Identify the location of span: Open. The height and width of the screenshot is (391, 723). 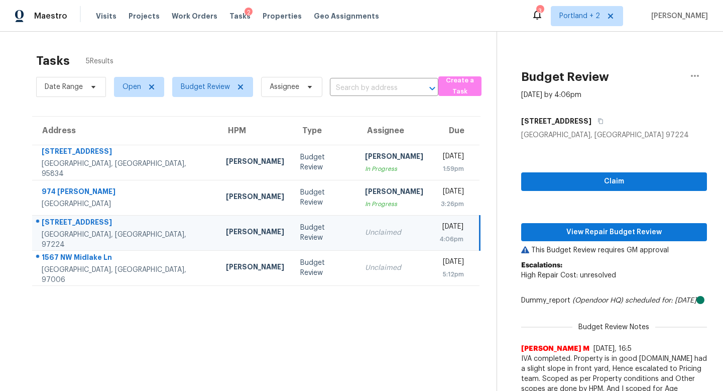
(132, 87).